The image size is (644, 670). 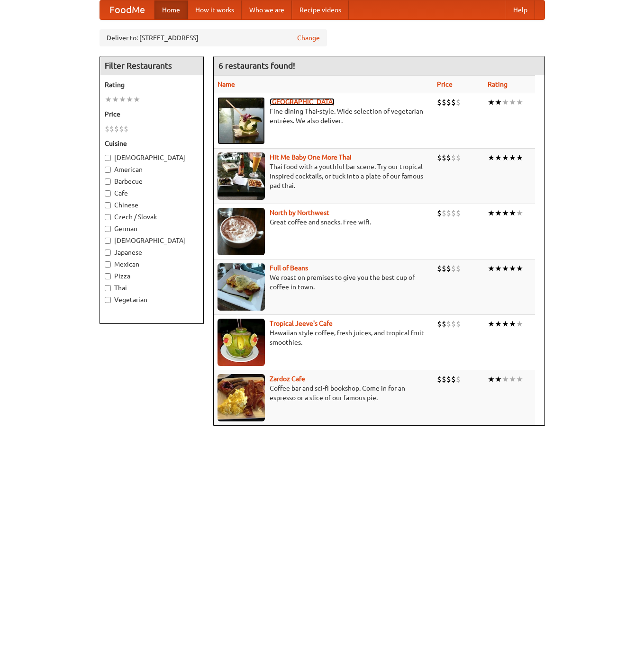 What do you see at coordinates (323, 337) in the screenshot?
I see `p: Hawaiian style coffee, fresh juices, and tropical fruit smoothies.` at bounding box center [323, 337].